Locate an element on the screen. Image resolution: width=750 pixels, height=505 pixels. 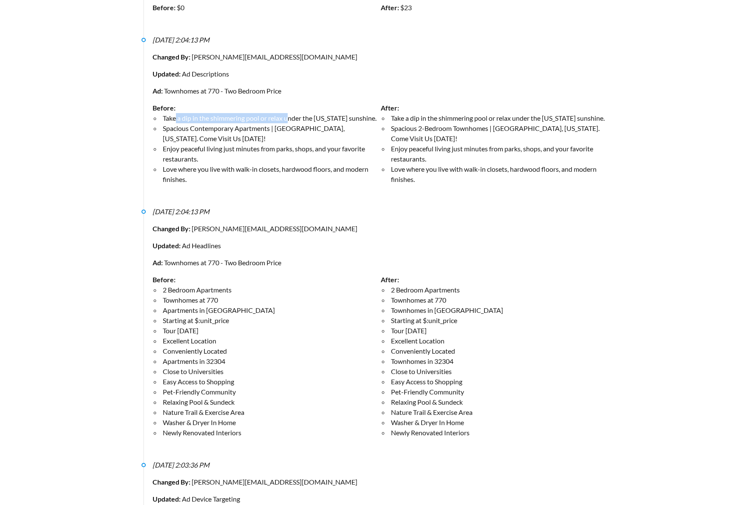
div: $0 is located at coordinates (267, 8).